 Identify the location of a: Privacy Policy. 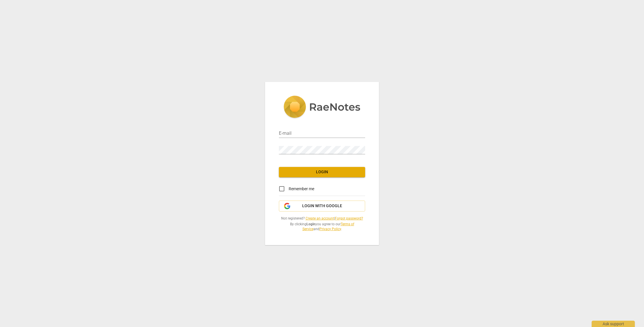
(330, 229).